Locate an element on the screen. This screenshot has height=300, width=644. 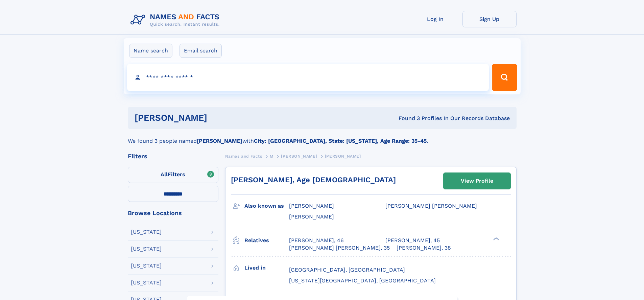
a: Sign Up is located at coordinates (490, 19).